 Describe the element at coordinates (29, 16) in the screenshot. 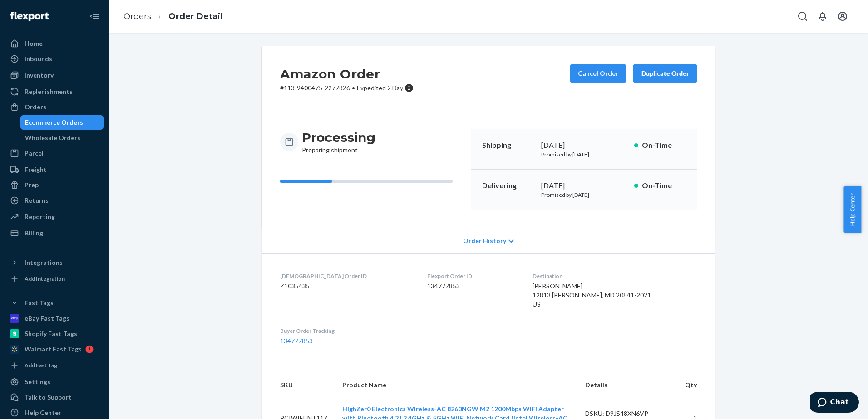

I see `img: Flexport logo` at that location.